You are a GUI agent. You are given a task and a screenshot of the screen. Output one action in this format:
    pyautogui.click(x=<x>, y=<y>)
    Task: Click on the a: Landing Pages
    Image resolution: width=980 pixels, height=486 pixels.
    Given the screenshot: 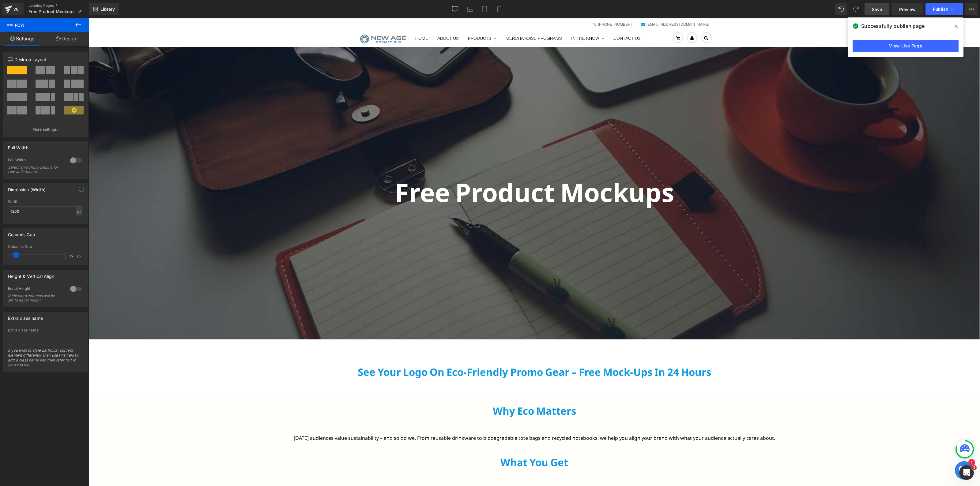 What is the action you would take?
    pyautogui.click(x=59, y=5)
    